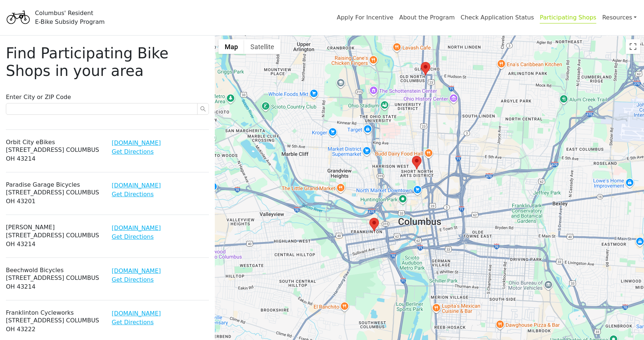 This screenshot has width=644, height=340. What do you see at coordinates (55, 313) in the screenshot?
I see `h6: Franklinton Cycleworks` at bounding box center [55, 313].